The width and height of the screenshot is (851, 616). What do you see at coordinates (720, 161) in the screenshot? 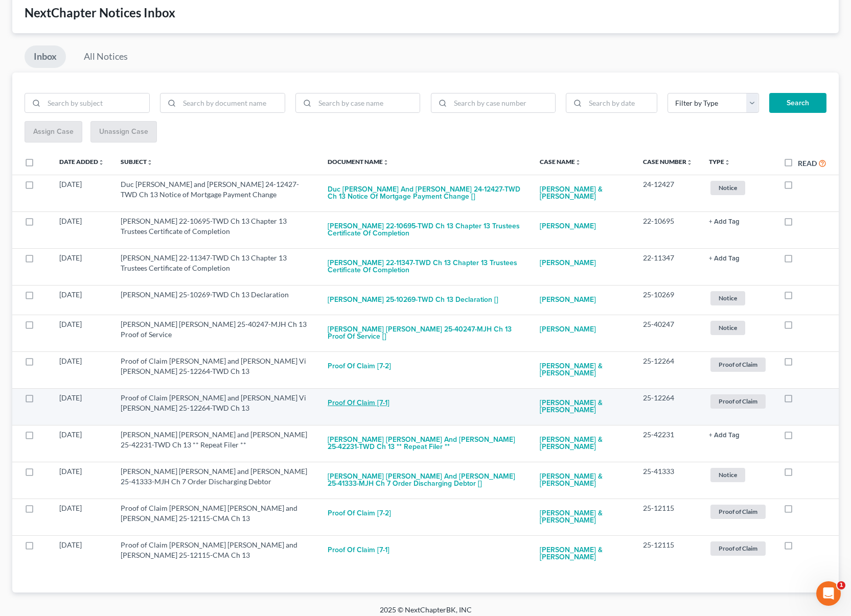
I see `a: Typeunfold_more` at bounding box center [720, 161].